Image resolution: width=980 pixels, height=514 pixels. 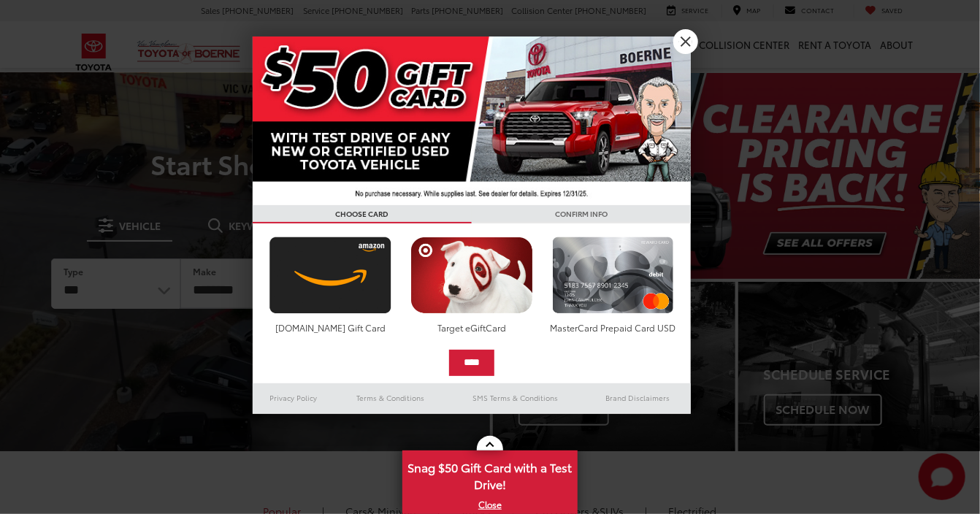 I want to click on img: targetcard.png, so click(x=471, y=275).